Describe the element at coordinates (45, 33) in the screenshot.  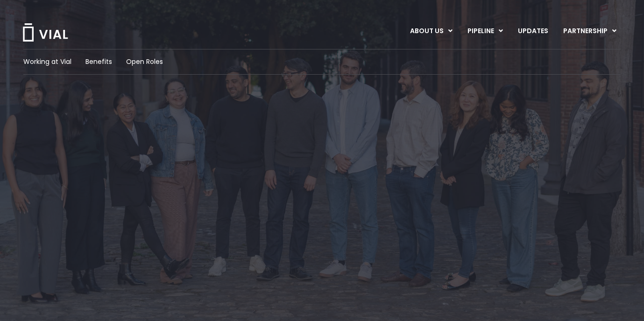
I see `img: Vial Logo` at that location.